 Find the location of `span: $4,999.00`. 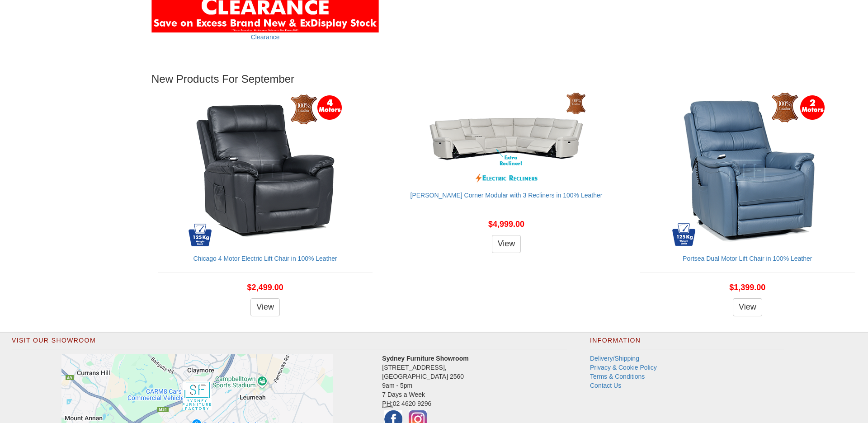

span: $4,999.00 is located at coordinates (506, 224).